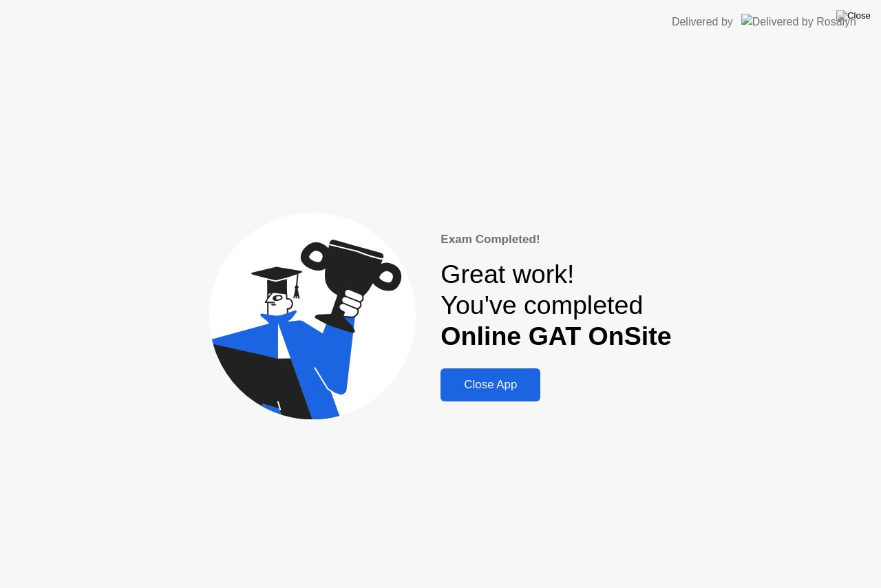  Describe the element at coordinates (798, 21) in the screenshot. I see `img: Delivered by Rosalyn` at that location.